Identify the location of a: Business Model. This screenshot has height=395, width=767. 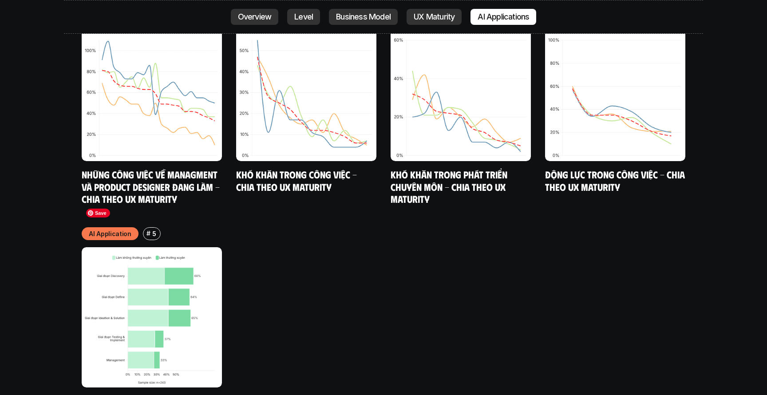
(363, 17).